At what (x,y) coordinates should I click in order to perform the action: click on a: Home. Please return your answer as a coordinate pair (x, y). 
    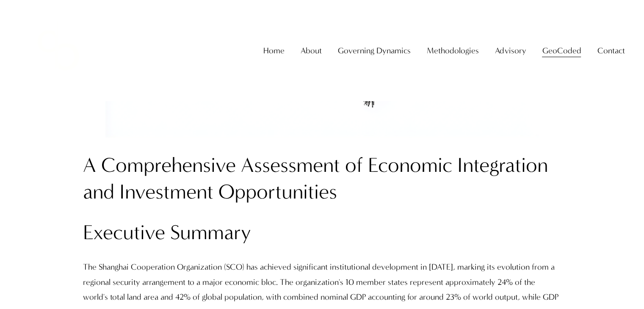
    Looking at the image, I should click on (274, 51).